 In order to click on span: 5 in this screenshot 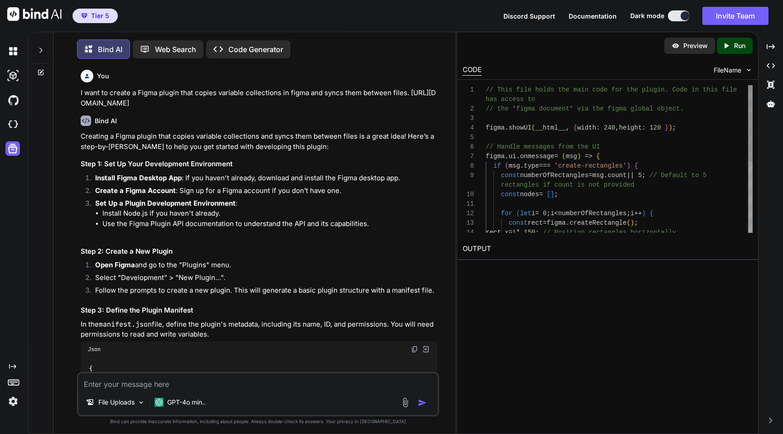, I will do `click(640, 175)`.